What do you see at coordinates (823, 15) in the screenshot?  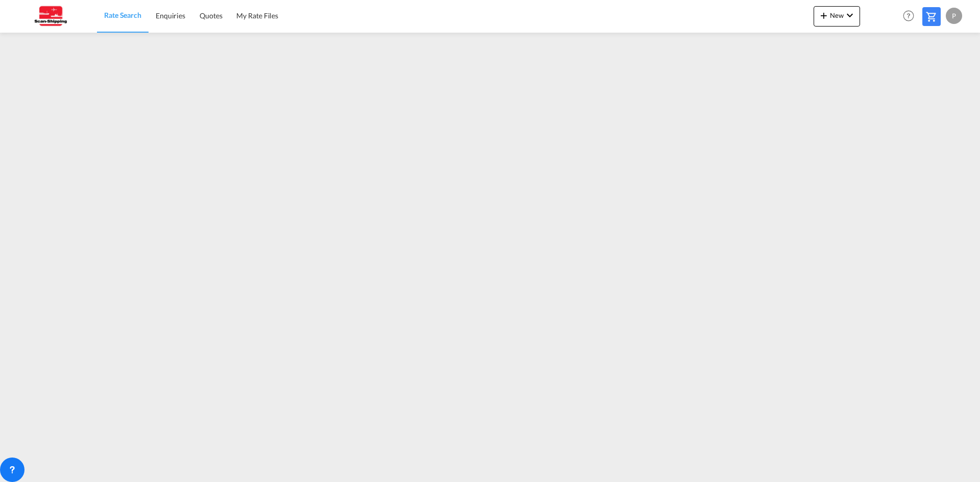 I see `md-icon: icon-plus 400-fg` at bounding box center [823, 15].